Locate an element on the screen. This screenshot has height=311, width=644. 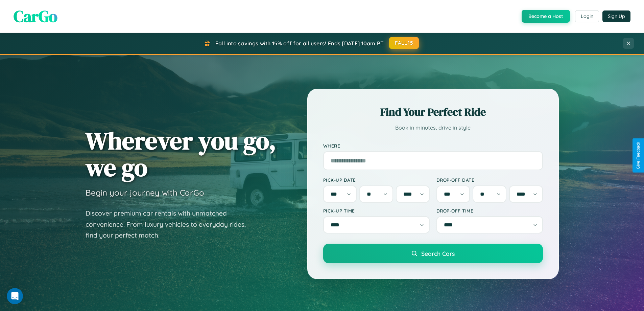
button: Sign Up is located at coordinates (616, 17).